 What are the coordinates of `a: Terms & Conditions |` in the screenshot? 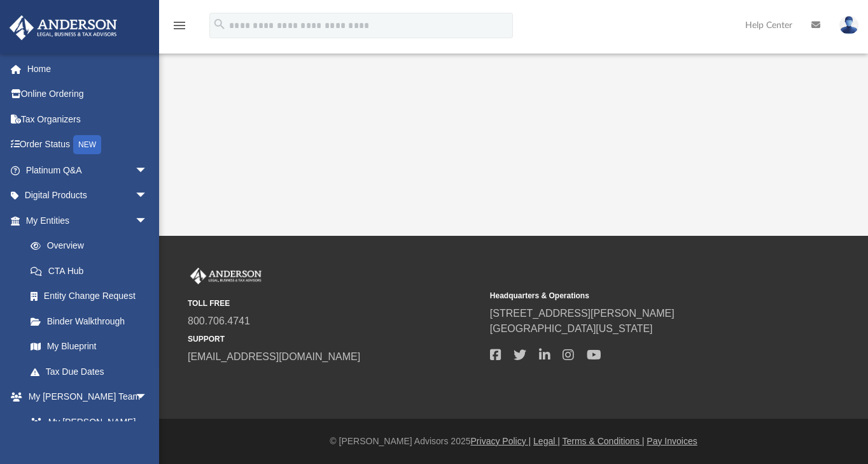 It's located at (603, 441).